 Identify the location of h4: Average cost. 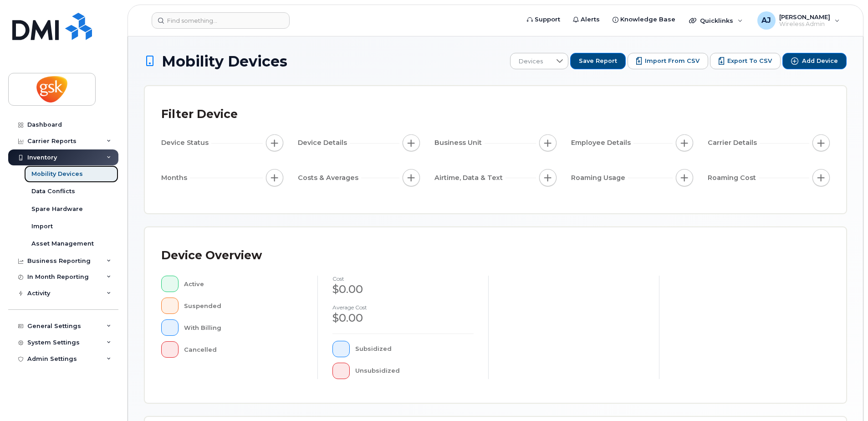
(403, 307).